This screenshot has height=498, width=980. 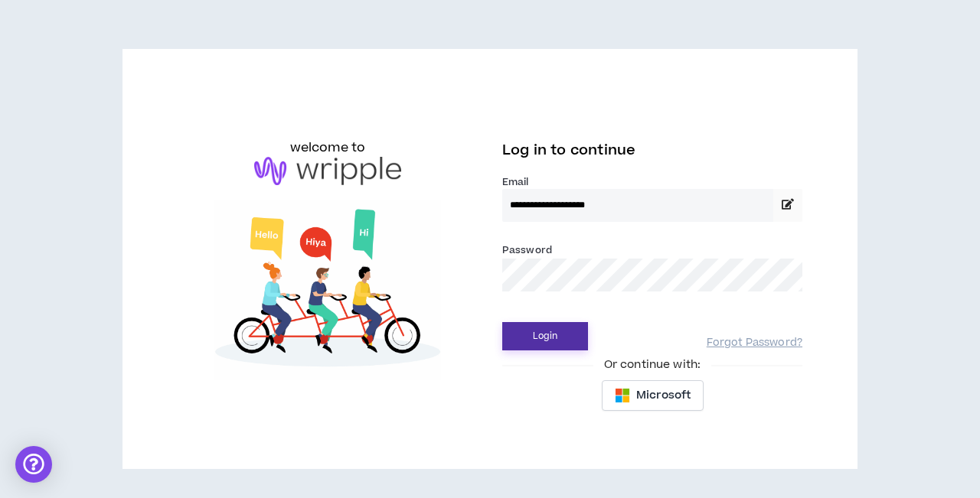 What do you see at coordinates (328, 172) in the screenshot?
I see `img: logo-brand.png` at bounding box center [328, 172].